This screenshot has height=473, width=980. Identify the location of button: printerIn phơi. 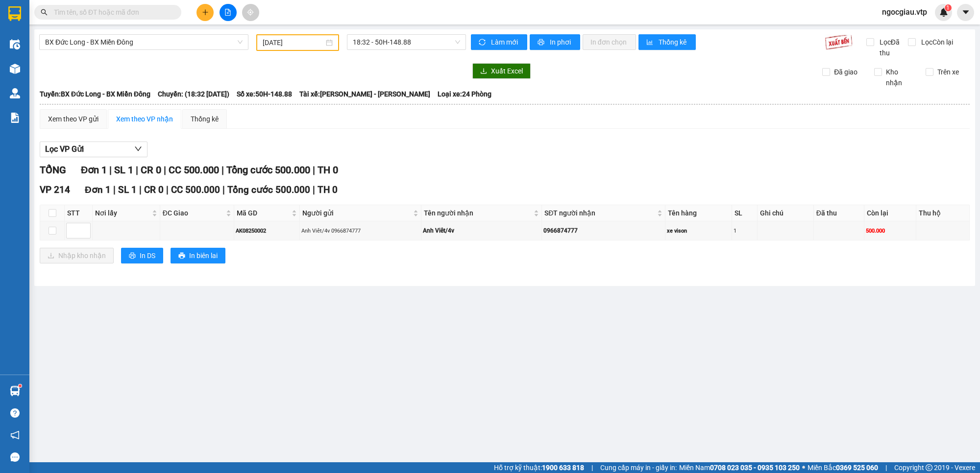
(554, 42).